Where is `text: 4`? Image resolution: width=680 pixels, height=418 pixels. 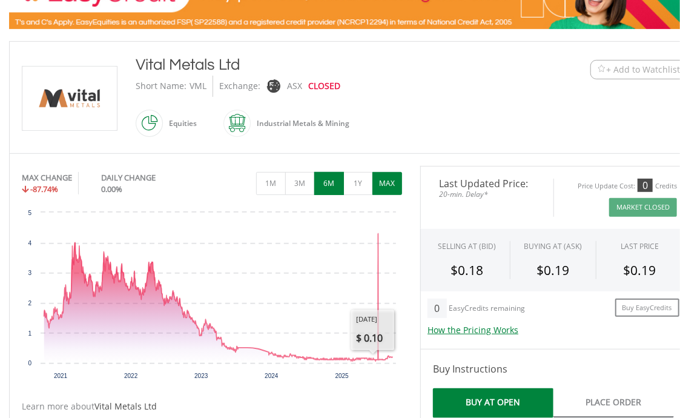 text: 4 is located at coordinates (30, 243).